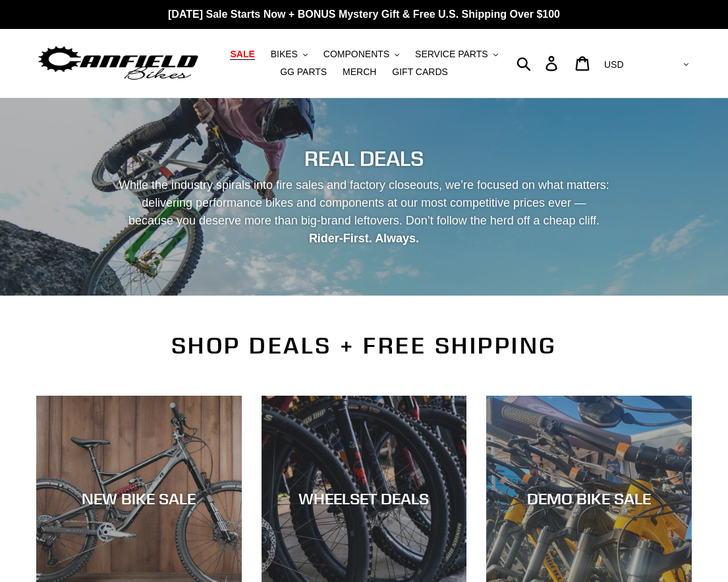 Image resolution: width=728 pixels, height=582 pixels. I want to click on span: SERVICE PARTS, so click(451, 54).